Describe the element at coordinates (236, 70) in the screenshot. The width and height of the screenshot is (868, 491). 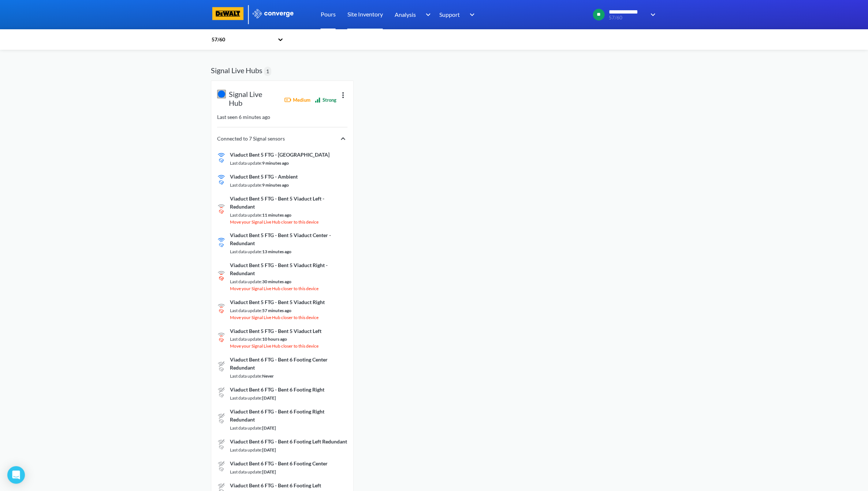
I see `h2: Signal Live Hubs` at that location.